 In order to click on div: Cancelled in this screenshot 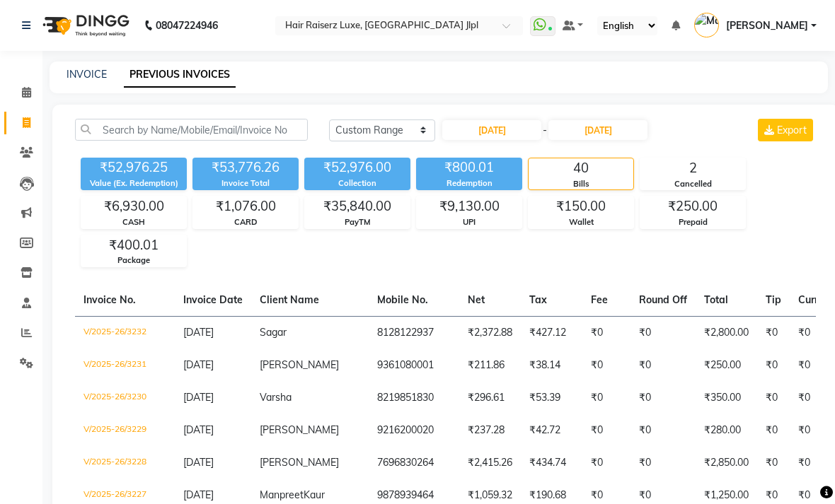, I will do `click(693, 184)`.